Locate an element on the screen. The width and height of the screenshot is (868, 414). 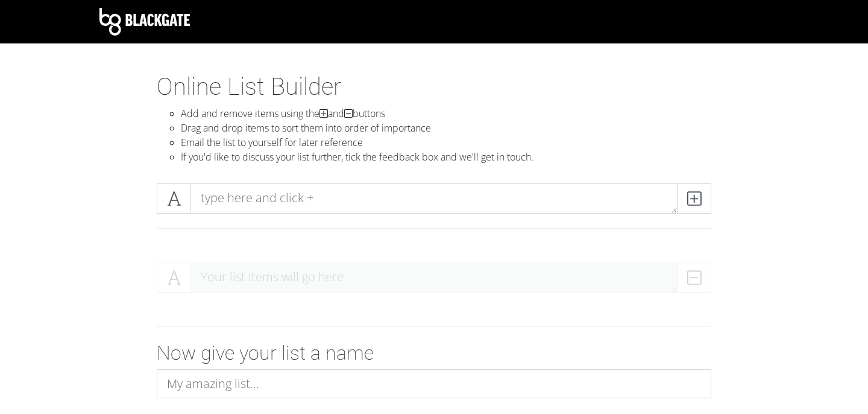
h2: Now give your list a name is located at coordinates (434, 353).